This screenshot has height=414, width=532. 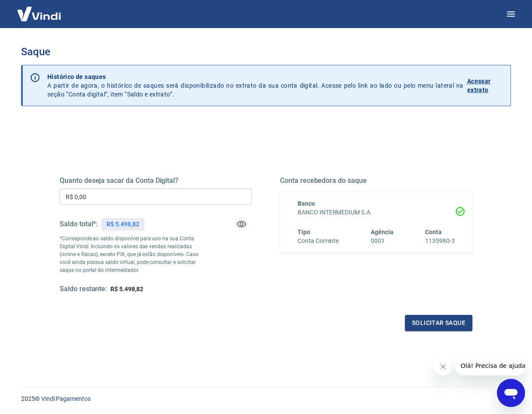 What do you see at coordinates (382, 232) in the screenshot?
I see `span: Agência` at bounding box center [382, 232].